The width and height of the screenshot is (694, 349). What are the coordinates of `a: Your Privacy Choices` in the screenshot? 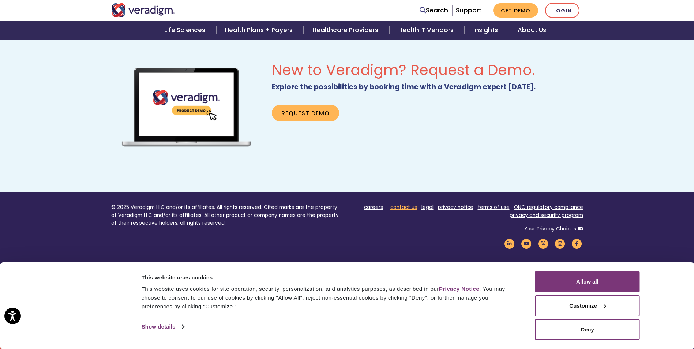 It's located at (550, 229).